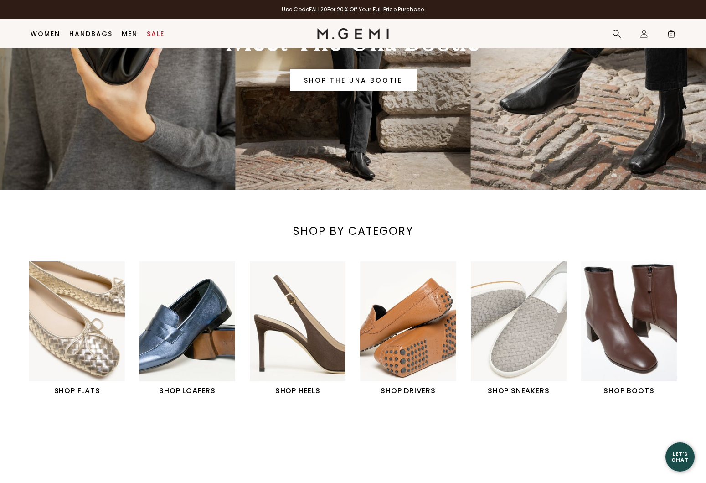 The image size is (706, 483). Describe the element at coordinates (318, 9) in the screenshot. I see `strong: FALL20` at that location.